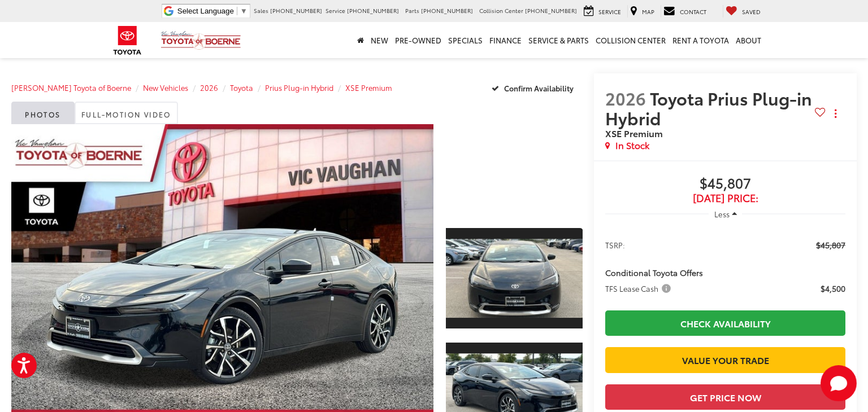 Image resolution: width=868 pixels, height=412 pixels. Describe the element at coordinates (209, 88) in the screenshot. I see `a: 2026` at that location.